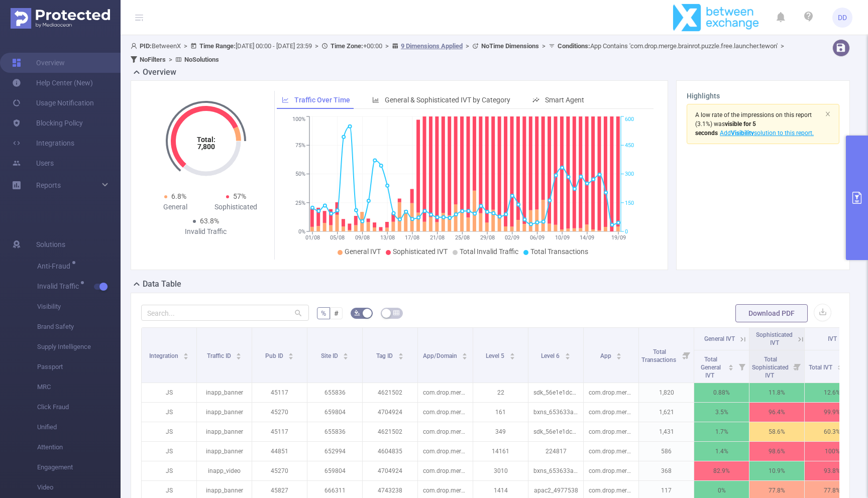 This screenshot has height=498, width=868. Describe the element at coordinates (776, 432) in the screenshot. I see `p: 58.6%` at that location.